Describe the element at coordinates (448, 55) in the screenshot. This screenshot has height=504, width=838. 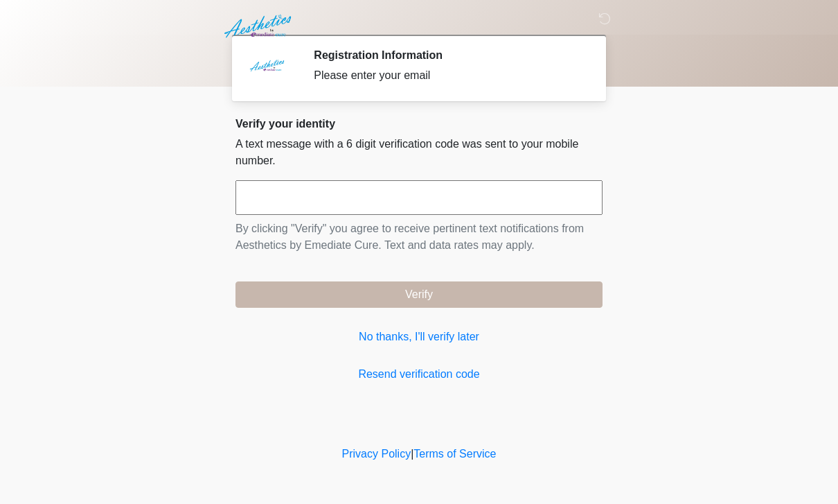
I see `h2: Registration Information` at that location.